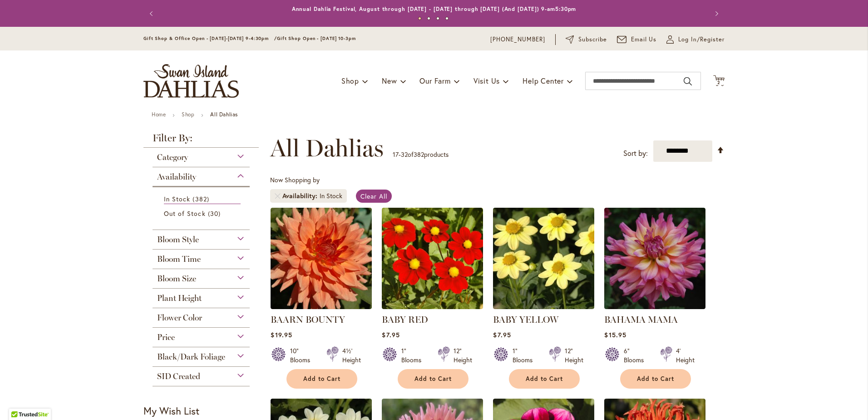  Describe the element at coordinates (171, 410) in the screenshot. I see `strong: My Wish List` at that location.